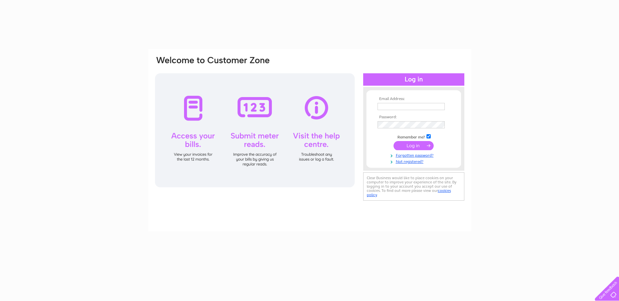 The height and width of the screenshot is (301, 619). What do you see at coordinates (414, 99) in the screenshot?
I see `th: Email Address:` at bounding box center [414, 99].